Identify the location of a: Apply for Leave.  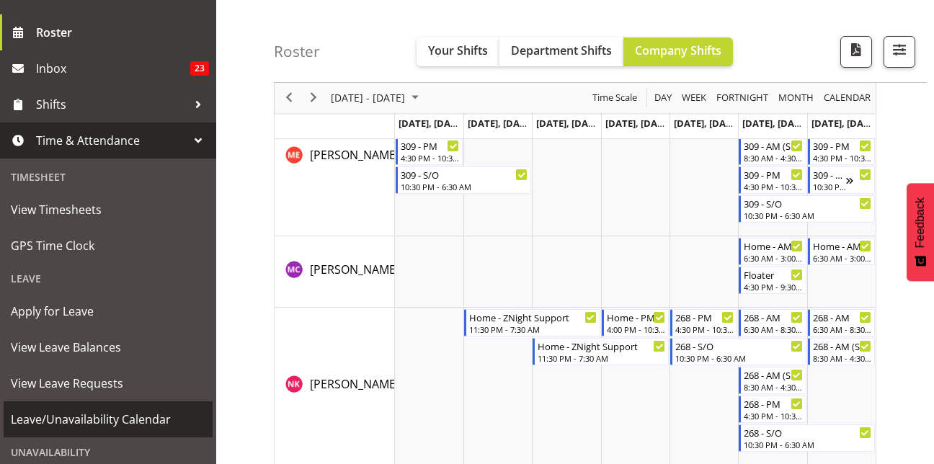
(108, 311).